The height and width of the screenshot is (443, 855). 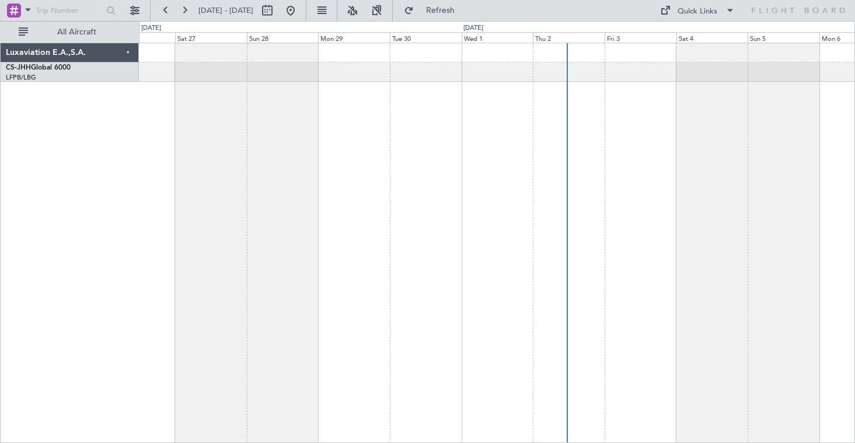 I want to click on button: Quick Links, so click(x=698, y=11).